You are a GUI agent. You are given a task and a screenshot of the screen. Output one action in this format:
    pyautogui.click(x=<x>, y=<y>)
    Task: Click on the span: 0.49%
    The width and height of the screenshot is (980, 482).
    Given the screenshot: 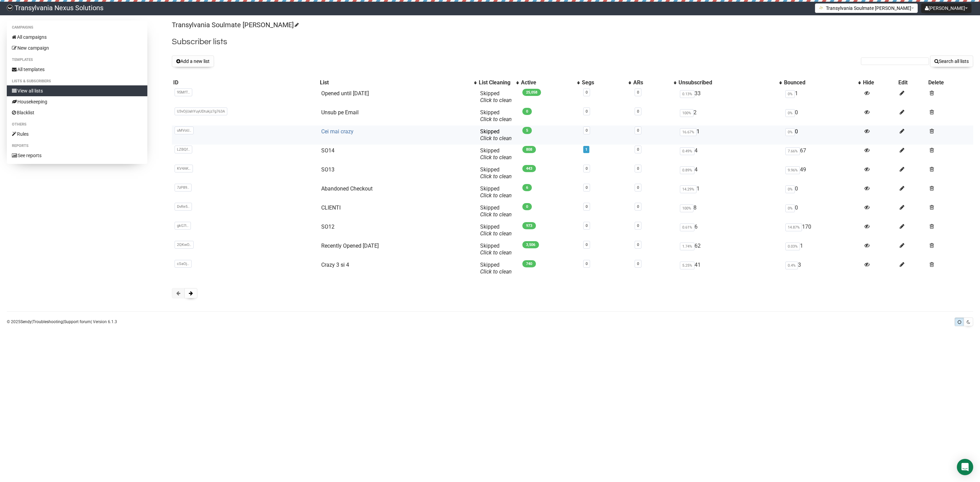 What is the action you would take?
    pyautogui.click(x=687, y=151)
    